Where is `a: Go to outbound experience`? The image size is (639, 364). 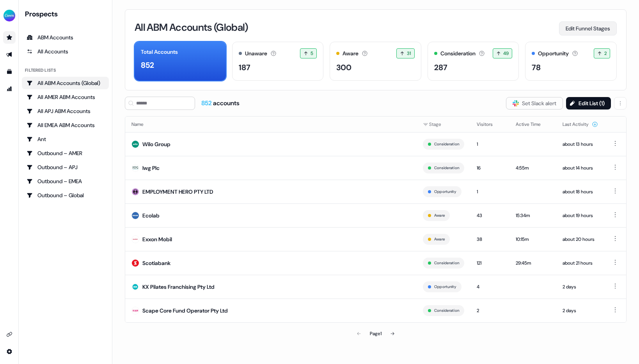
a: Go to outbound experience is located at coordinates (9, 54).